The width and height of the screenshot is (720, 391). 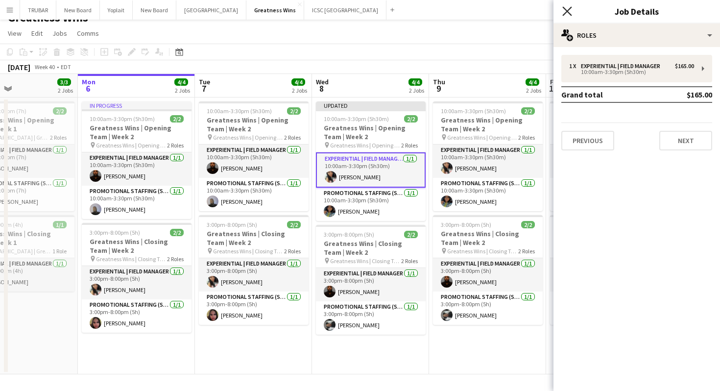 What do you see at coordinates (64, 82) in the screenshot?
I see `span: 3/3` at bounding box center [64, 82].